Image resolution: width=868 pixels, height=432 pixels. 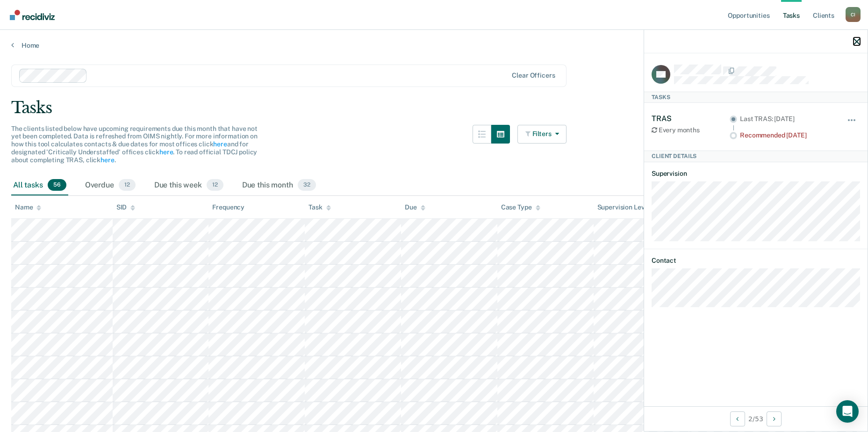 I want to click on div: TRAS, so click(x=690, y=119).